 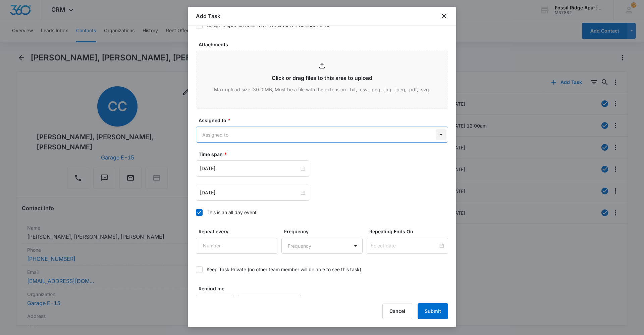 What do you see at coordinates (397, 311) in the screenshot?
I see `button: Cancel` at bounding box center [397, 311].